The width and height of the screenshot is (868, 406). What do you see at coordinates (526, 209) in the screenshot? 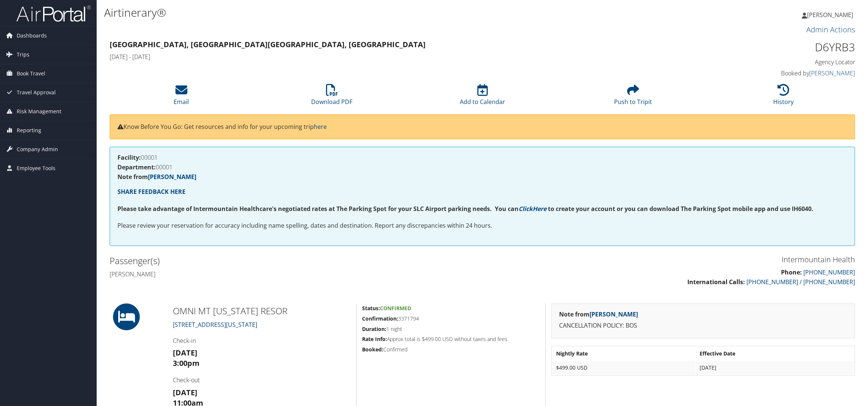
I see `a: Click` at bounding box center [526, 209].